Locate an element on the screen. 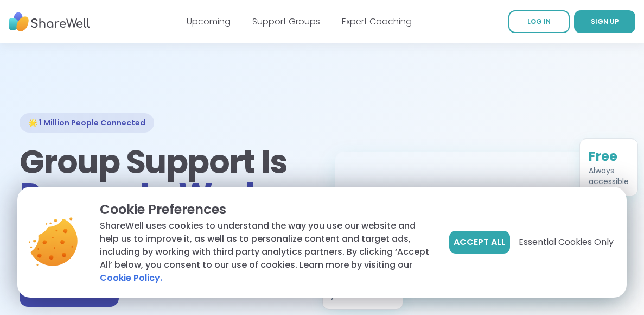  div: Free is located at coordinates (609, 157).